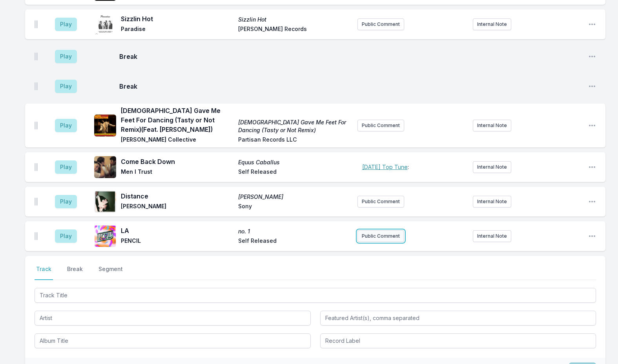  What do you see at coordinates (173, 318) in the screenshot?
I see `input: Artist` at bounding box center [173, 318].